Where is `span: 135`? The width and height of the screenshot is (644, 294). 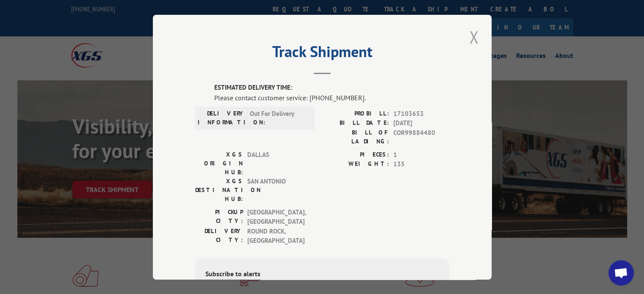
span: 135 is located at coordinates (422, 164).